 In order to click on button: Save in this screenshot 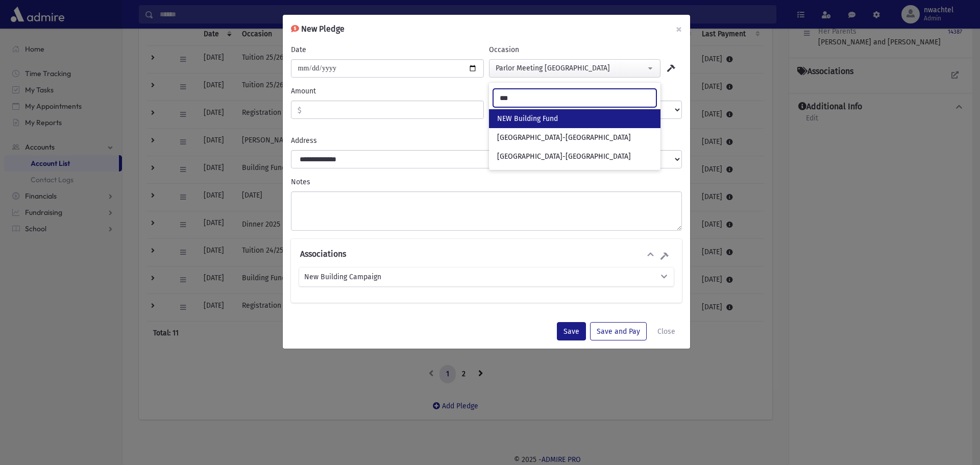, I will do `click(571, 331)`.